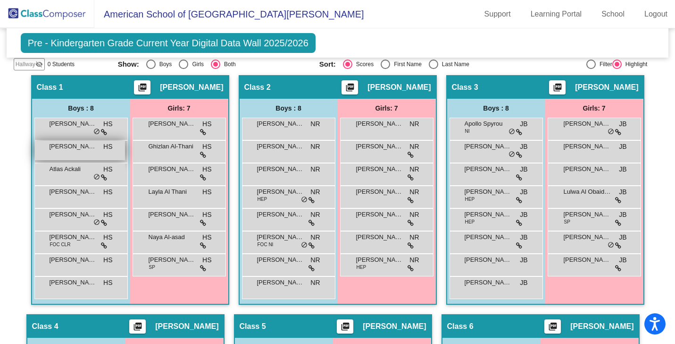  What do you see at coordinates (556, 14) in the screenshot?
I see `a: Learning Portal` at bounding box center [556, 14].